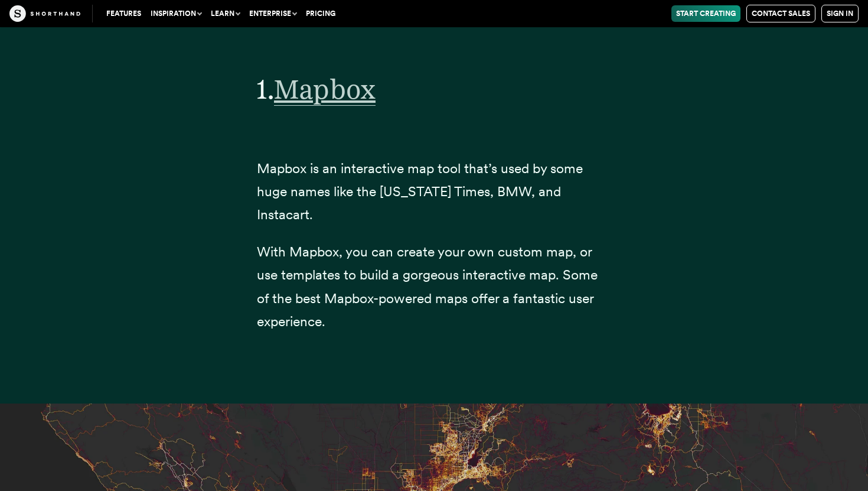 This screenshot has width=868, height=491. I want to click on button: Learn, so click(225, 13).